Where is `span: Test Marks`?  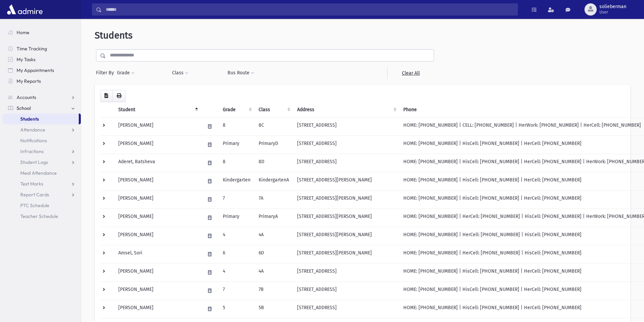 span: Test Marks is located at coordinates (32, 183).